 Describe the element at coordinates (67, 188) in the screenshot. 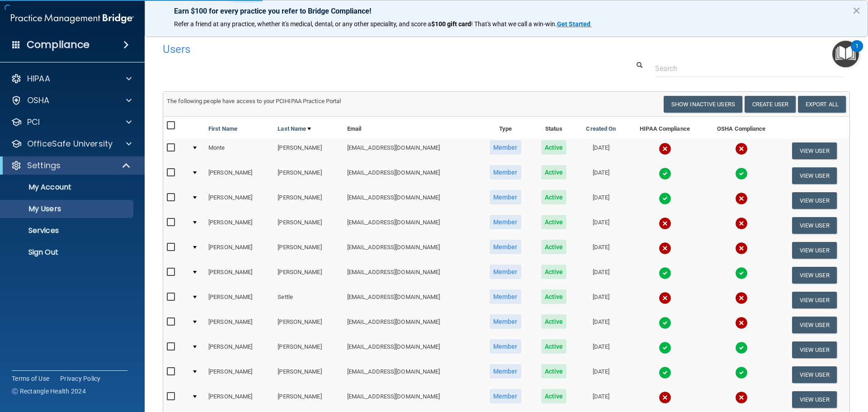

I see `p: My Account` at that location.